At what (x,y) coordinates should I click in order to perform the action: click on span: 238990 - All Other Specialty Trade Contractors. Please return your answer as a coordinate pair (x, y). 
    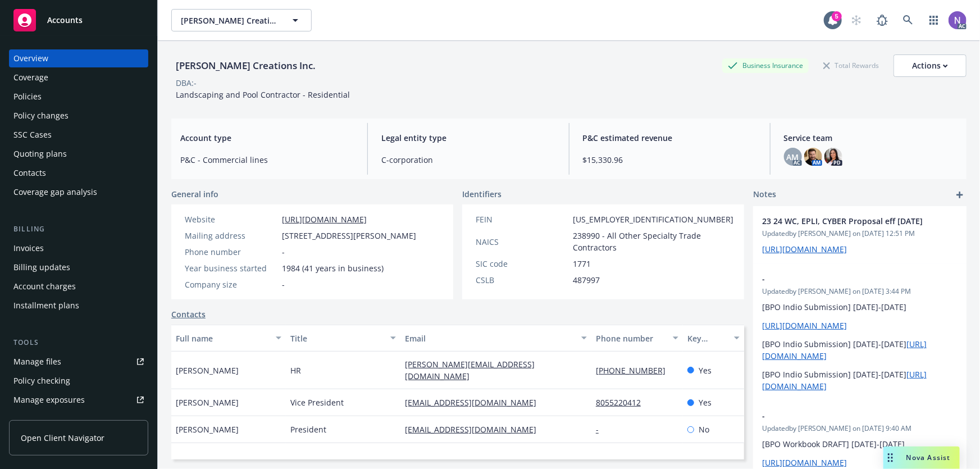
    Looking at the image, I should click on (653, 242).